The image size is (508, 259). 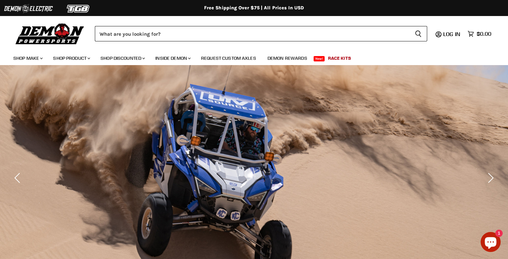 I want to click on input: Search, so click(x=252, y=34).